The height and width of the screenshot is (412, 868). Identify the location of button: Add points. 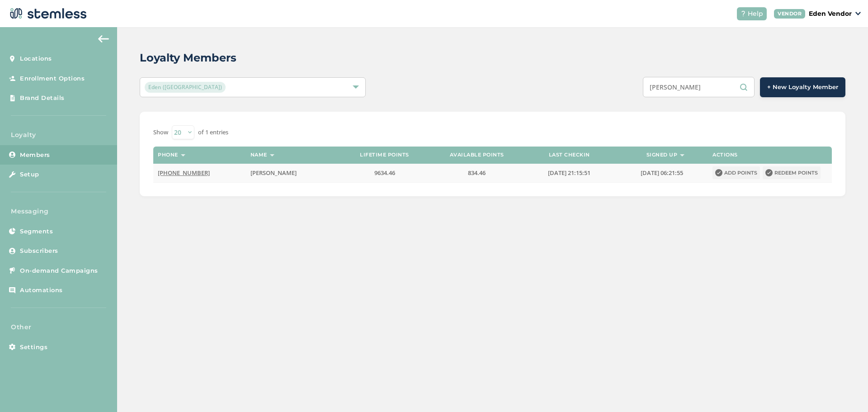
(736, 173).